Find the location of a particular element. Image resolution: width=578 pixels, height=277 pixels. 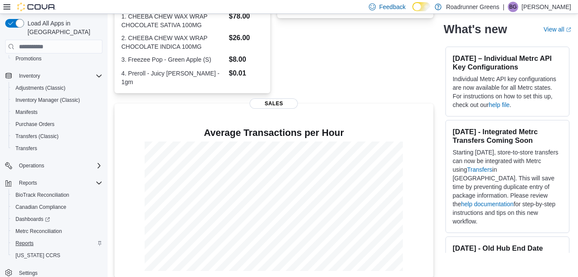

button: Purchase Orders is located at coordinates (57, 124).